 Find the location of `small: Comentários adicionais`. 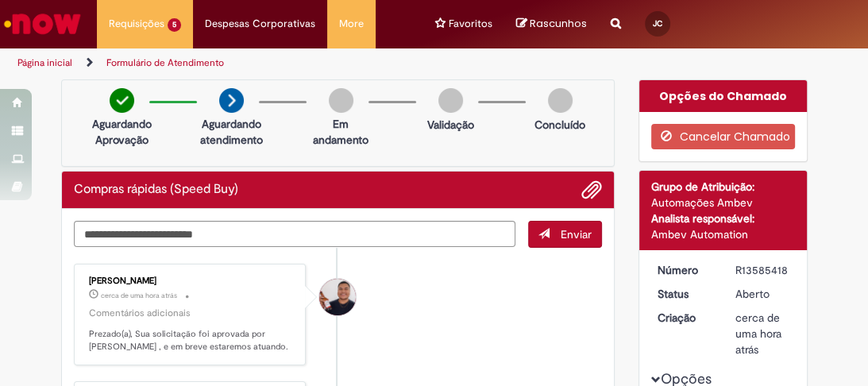

small: Comentários adicionais is located at coordinates (140, 313).